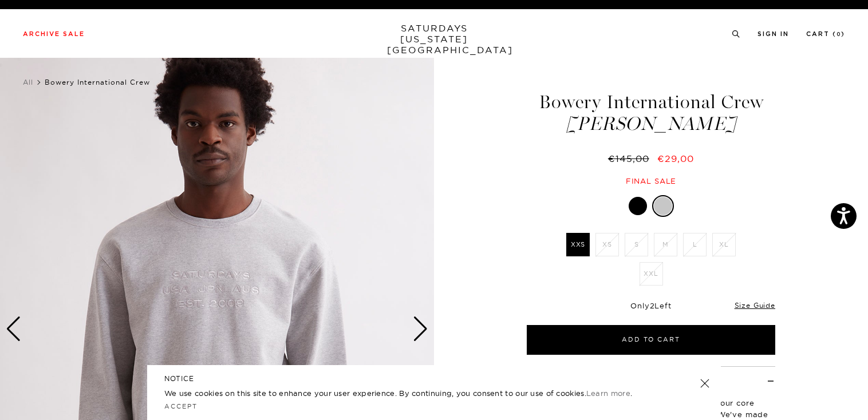 The image size is (868, 420). Describe the element at coordinates (652, 306) in the screenshot. I see `span: 2` at that location.